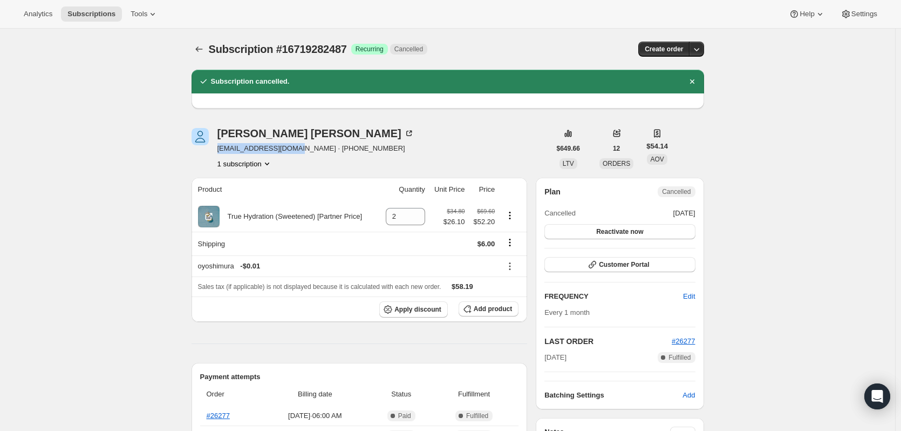  Describe the element at coordinates (139, 14) in the screenshot. I see `span: Tools` at that location.